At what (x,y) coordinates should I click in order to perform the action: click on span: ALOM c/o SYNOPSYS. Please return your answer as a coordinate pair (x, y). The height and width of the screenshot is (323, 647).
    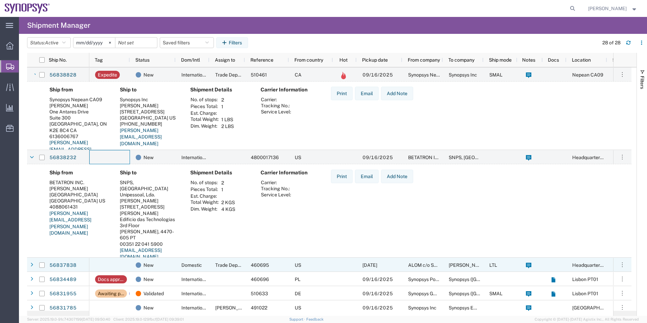
    Looking at the image, I should click on (432, 265).